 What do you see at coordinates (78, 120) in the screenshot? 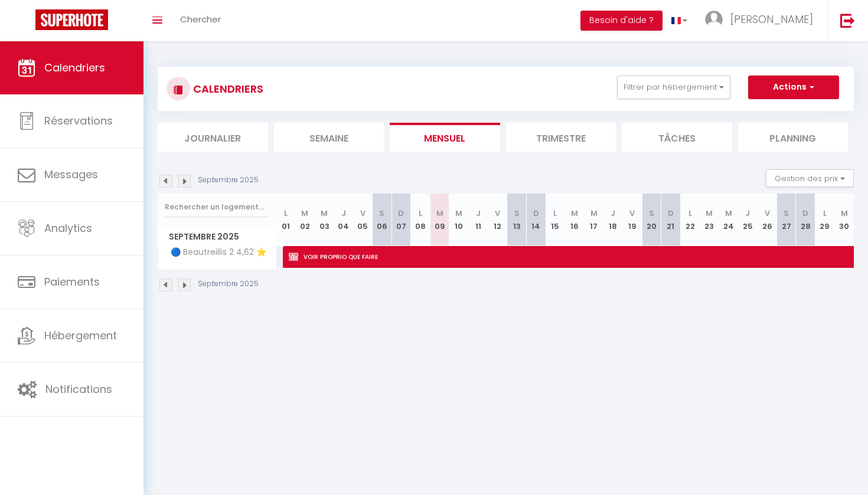
I see `span: Réservations` at bounding box center [78, 120].